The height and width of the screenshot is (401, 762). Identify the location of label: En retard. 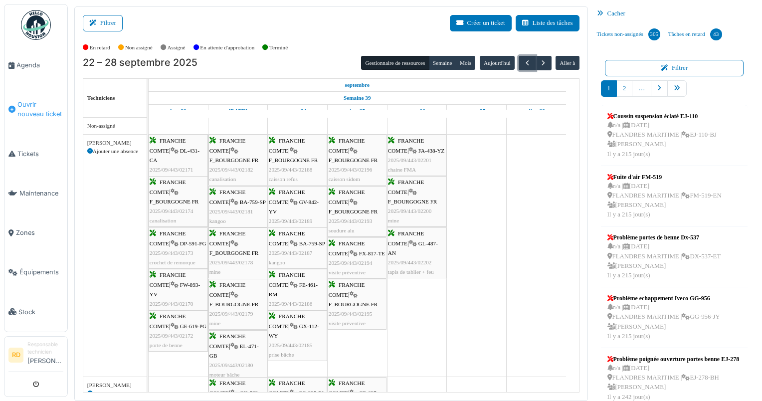
(100, 47).